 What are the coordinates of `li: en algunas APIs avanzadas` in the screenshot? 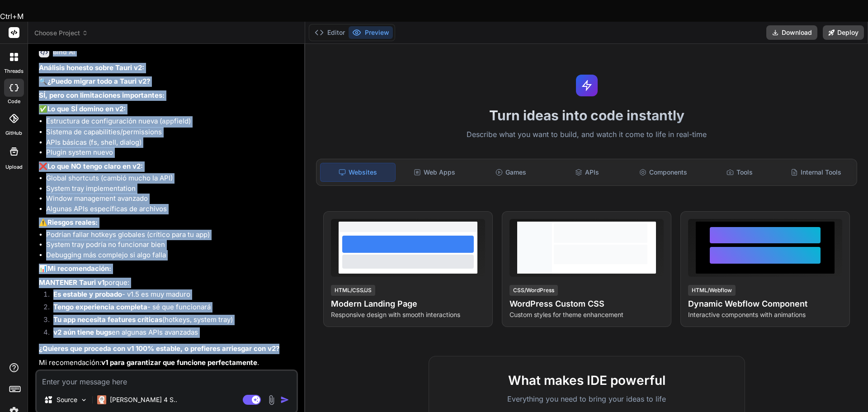 It's located at (171, 333).